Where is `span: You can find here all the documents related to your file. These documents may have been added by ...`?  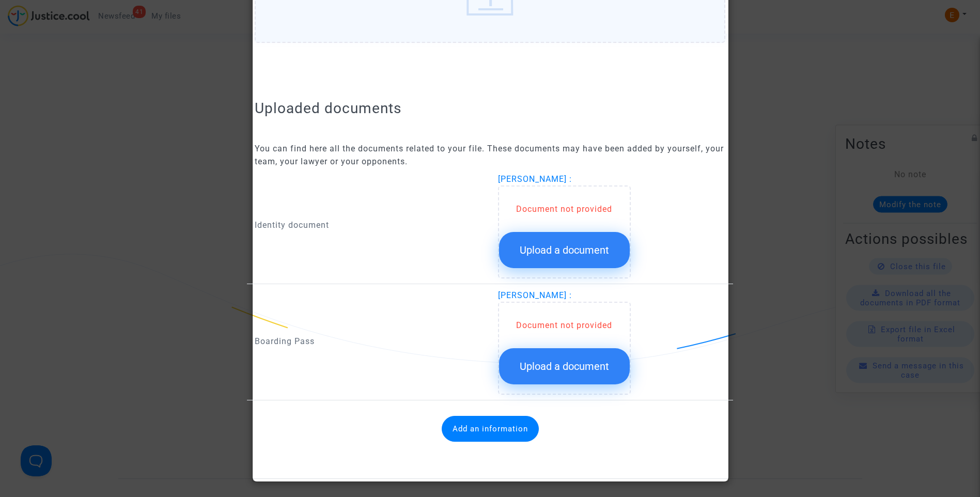 span: You can find here all the documents related to your file. These documents may have been added by ... is located at coordinates (489, 155).